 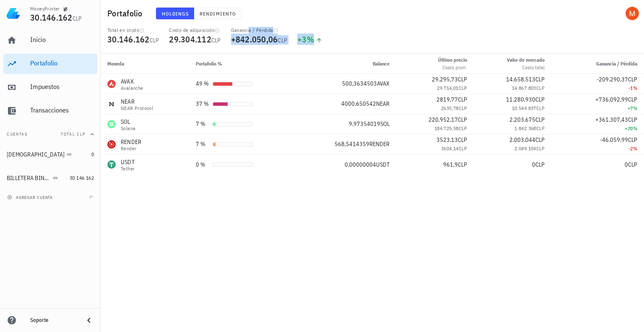 I want to click on span: -46.059,99, so click(x=614, y=140).